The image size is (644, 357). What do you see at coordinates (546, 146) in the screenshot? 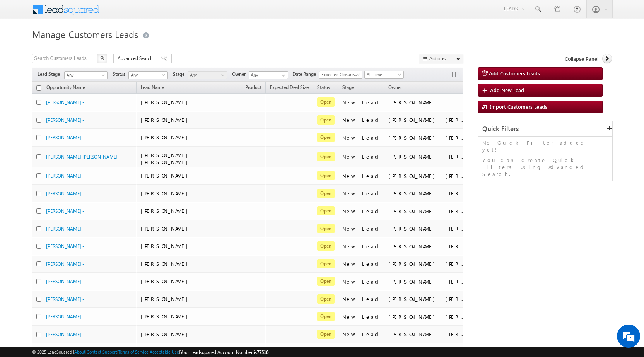
I see `p: No Quick Filter added yet!` at bounding box center [546, 146].